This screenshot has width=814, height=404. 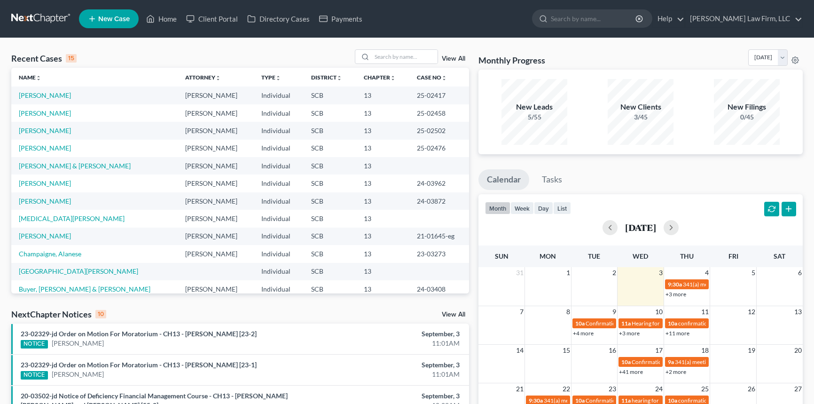 I want to click on a: Help, so click(x=668, y=19).